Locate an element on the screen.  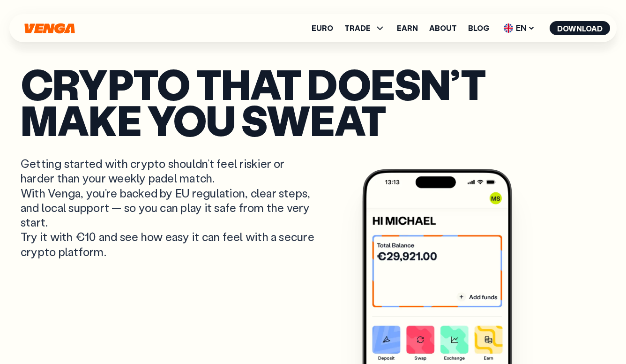
span: EN is located at coordinates (519, 28).